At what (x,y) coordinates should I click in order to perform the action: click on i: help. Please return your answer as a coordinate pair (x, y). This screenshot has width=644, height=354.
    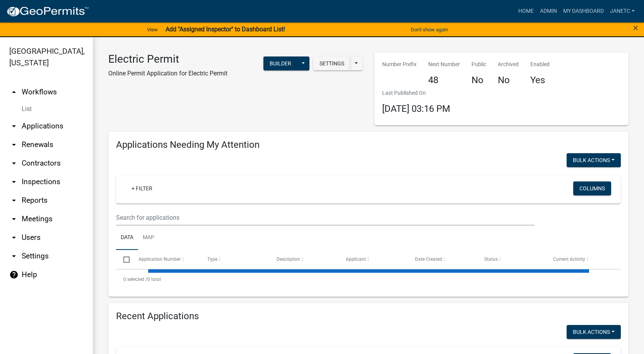
    Looking at the image, I should click on (14, 275).